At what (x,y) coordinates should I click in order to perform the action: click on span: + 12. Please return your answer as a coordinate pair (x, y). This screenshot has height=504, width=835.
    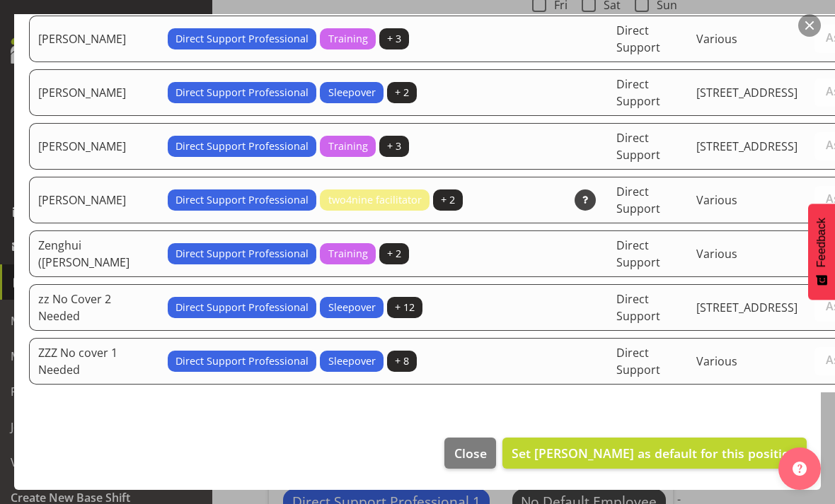
    Looking at the image, I should click on (405, 307).